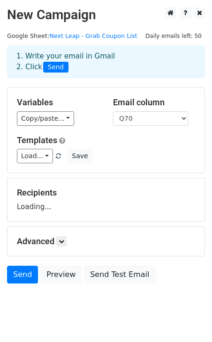  Describe the element at coordinates (37, 140) in the screenshot. I see `a: Templates` at that location.